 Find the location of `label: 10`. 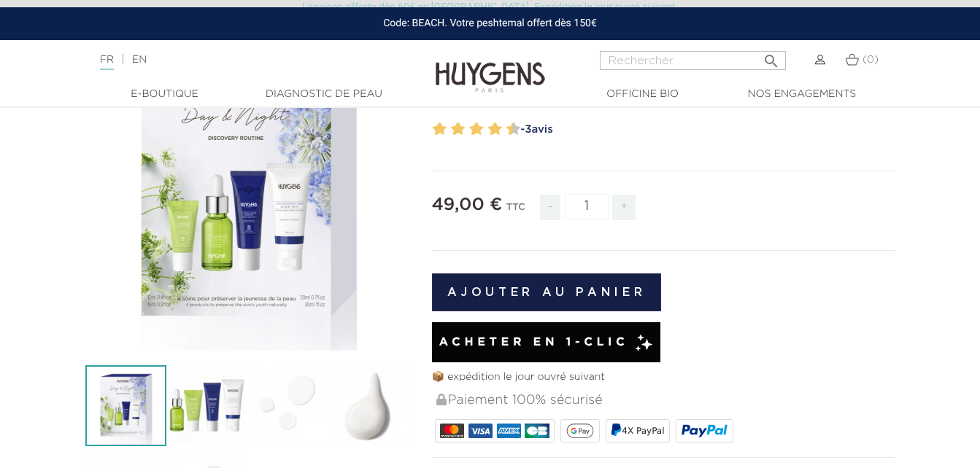

label: 10 is located at coordinates (515, 129).